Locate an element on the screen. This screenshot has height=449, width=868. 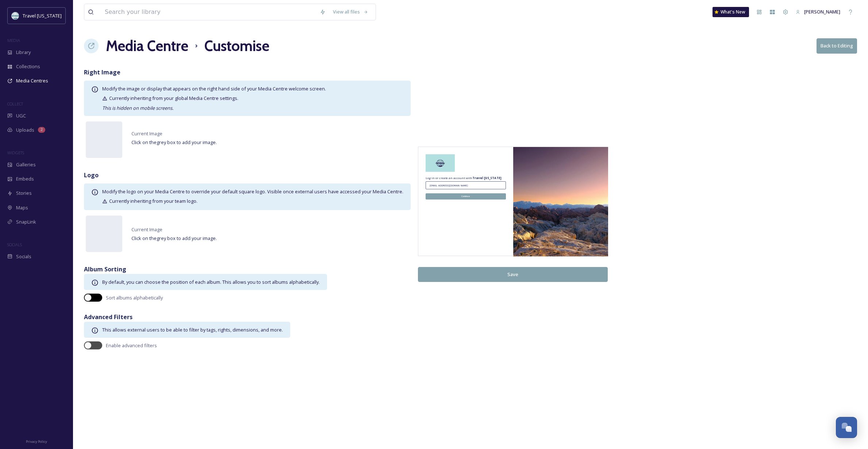
button: Open Chat is located at coordinates (846, 427).